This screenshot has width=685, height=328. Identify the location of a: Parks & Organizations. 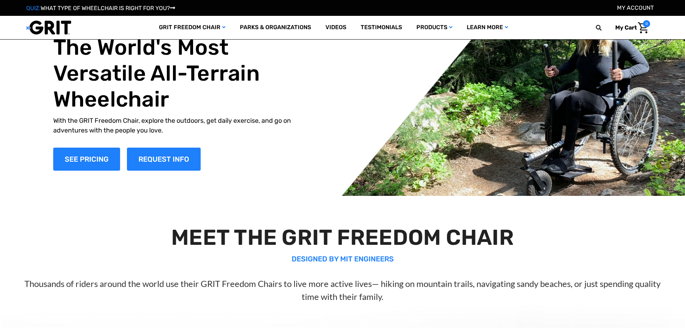
(276, 27).